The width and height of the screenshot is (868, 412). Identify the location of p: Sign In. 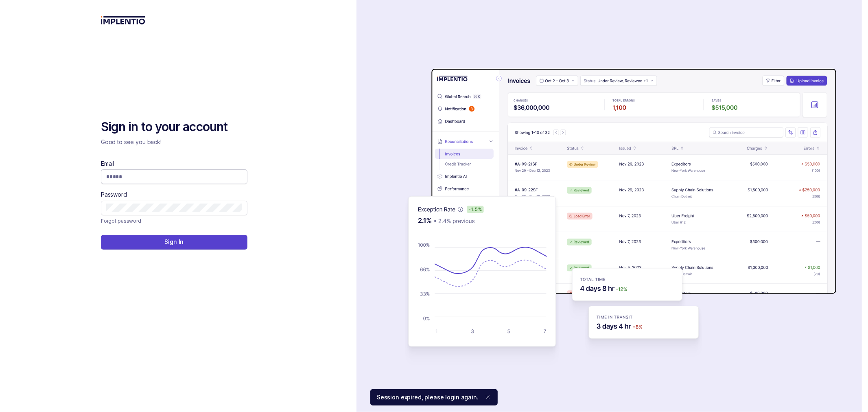
(174, 242).